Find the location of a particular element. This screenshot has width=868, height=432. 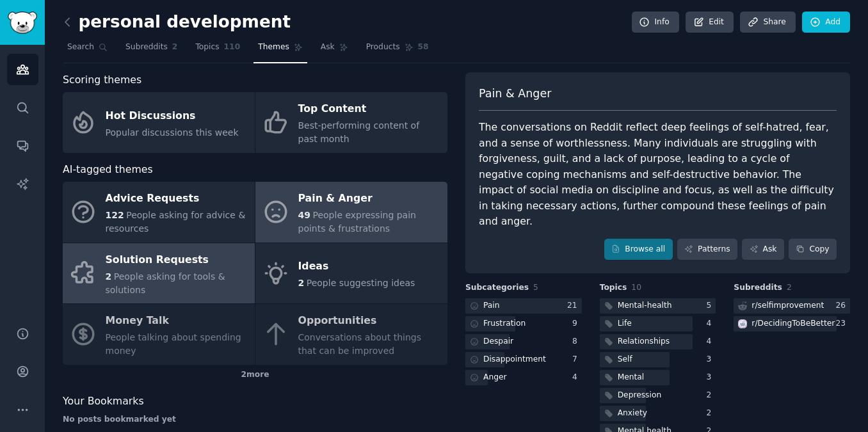

span: Best-performing content of past month is located at coordinates (359, 132).